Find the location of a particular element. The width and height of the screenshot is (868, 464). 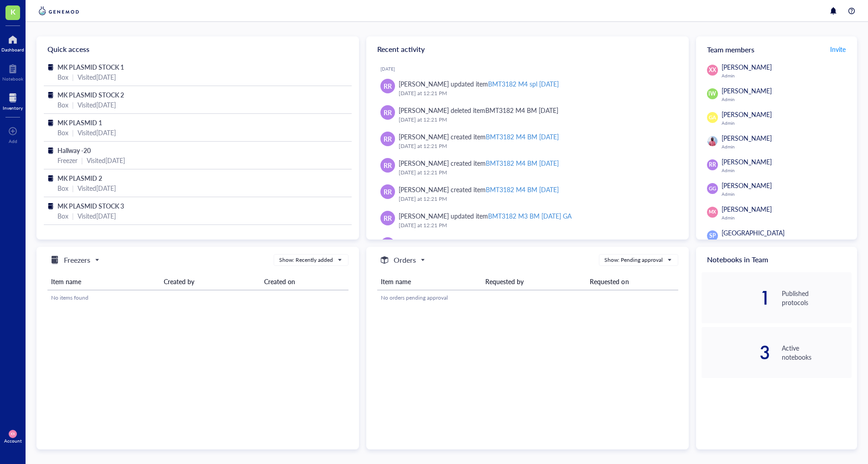

img: f8f27afb-f33d-4f80-a997-14505bd0ceeb.jpeg is located at coordinates (712, 141).